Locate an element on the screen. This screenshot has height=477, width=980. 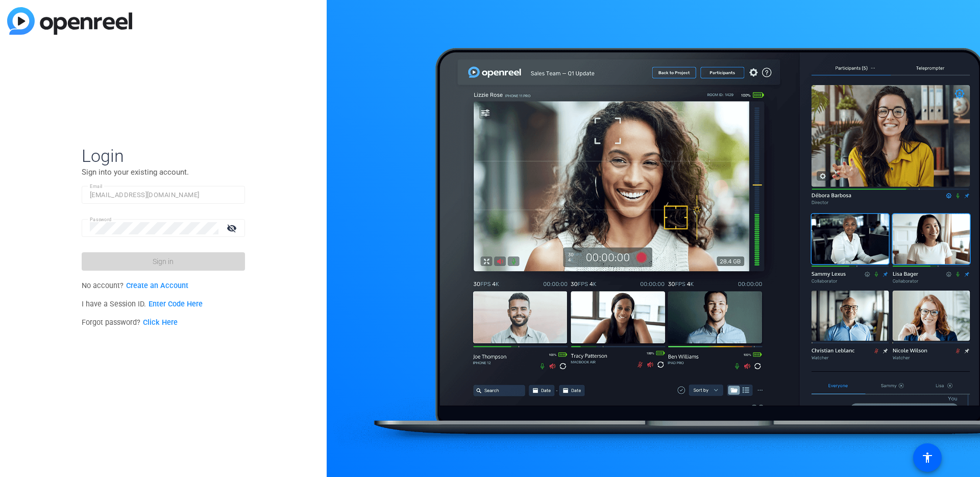
img: blue-gradient.svg is located at coordinates (69, 21).